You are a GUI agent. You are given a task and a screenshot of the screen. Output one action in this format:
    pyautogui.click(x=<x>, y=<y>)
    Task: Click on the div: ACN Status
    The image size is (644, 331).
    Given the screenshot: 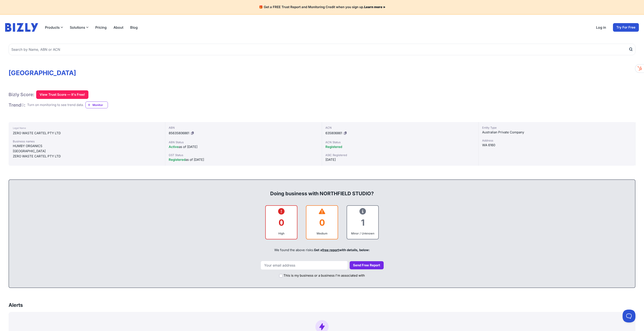 What is the action you would take?
    pyautogui.click(x=400, y=142)
    